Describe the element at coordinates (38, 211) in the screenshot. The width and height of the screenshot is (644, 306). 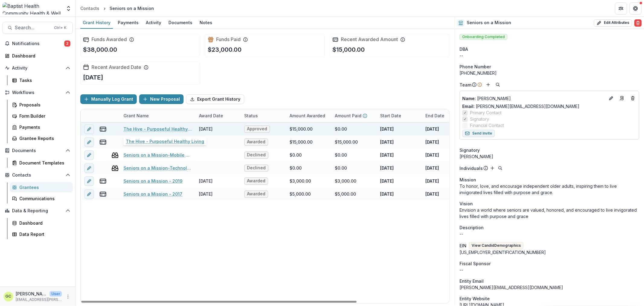
I see `button: Open Data & Reporting` at that location.